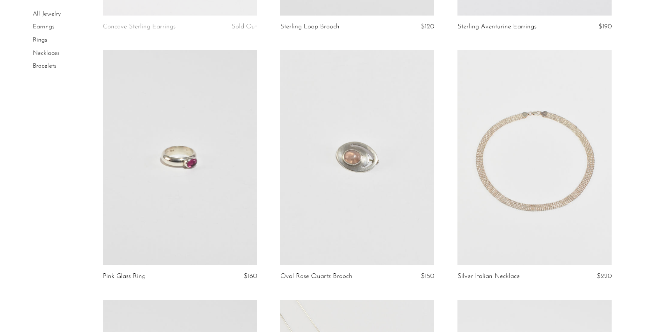  I want to click on a: Pink Glass Ring, so click(124, 277).